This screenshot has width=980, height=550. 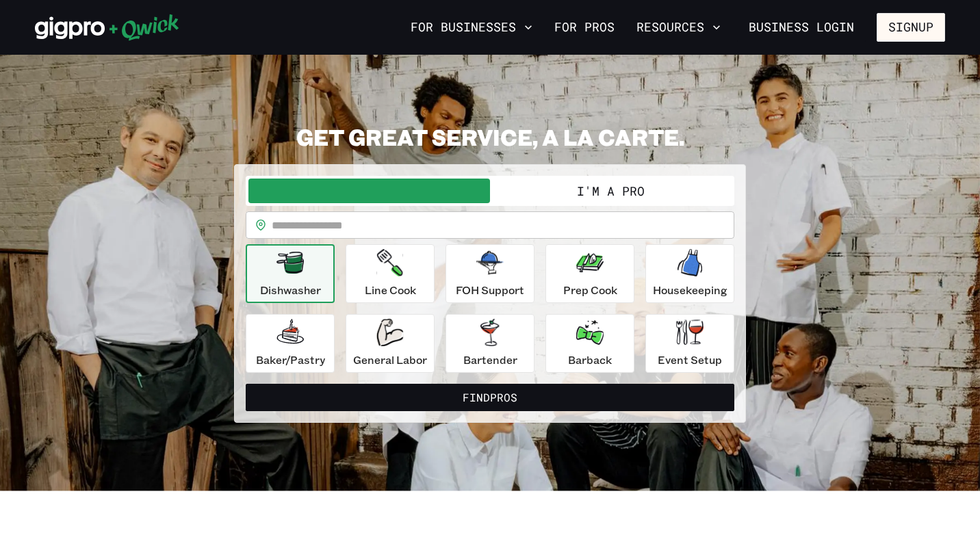 What do you see at coordinates (690, 290) in the screenshot?
I see `p: Housekeeping` at bounding box center [690, 290].